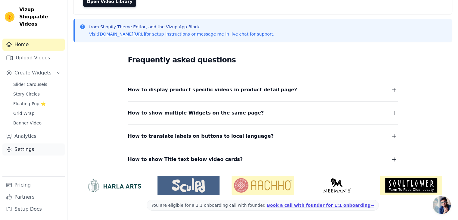  What do you see at coordinates (37, 123) in the screenshot?
I see `a: Banner Video` at bounding box center [37, 123].